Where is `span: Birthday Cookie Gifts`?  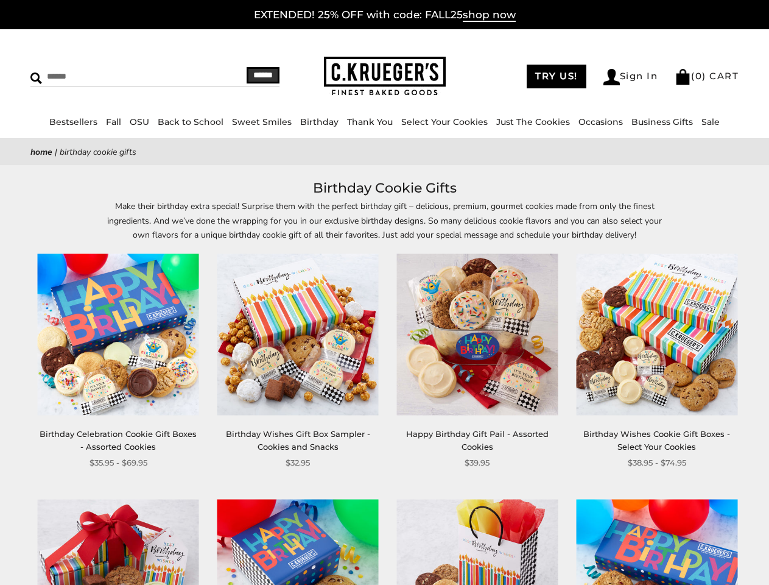 span: Birthday Cookie Gifts is located at coordinates (98, 152).